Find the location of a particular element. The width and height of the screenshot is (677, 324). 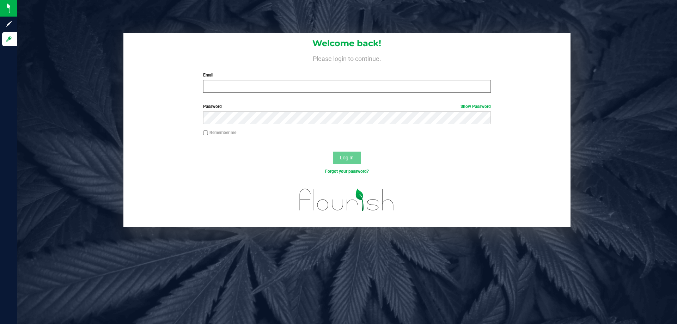

span: Log In is located at coordinates (347, 158).